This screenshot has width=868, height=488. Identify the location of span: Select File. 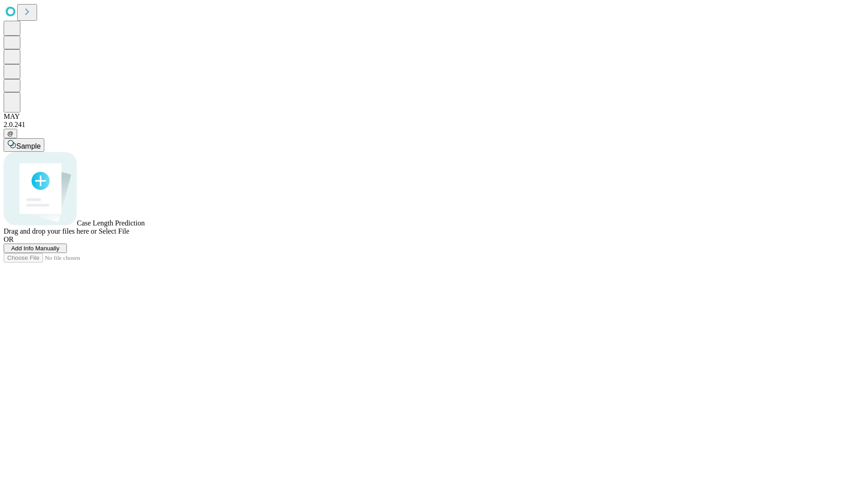
(114, 231).